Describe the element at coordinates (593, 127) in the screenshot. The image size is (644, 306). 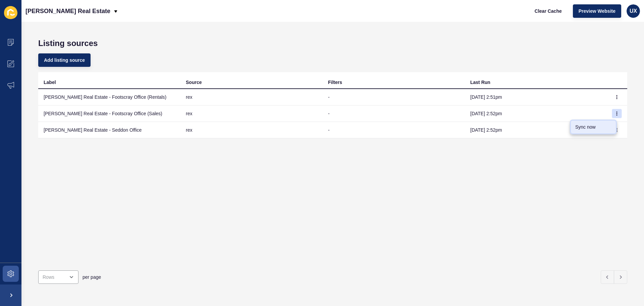
I see `a: Sync now` at that location.